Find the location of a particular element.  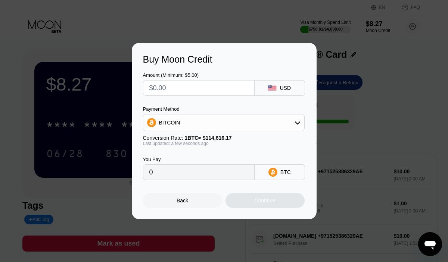

div: BTC is located at coordinates (285, 172).